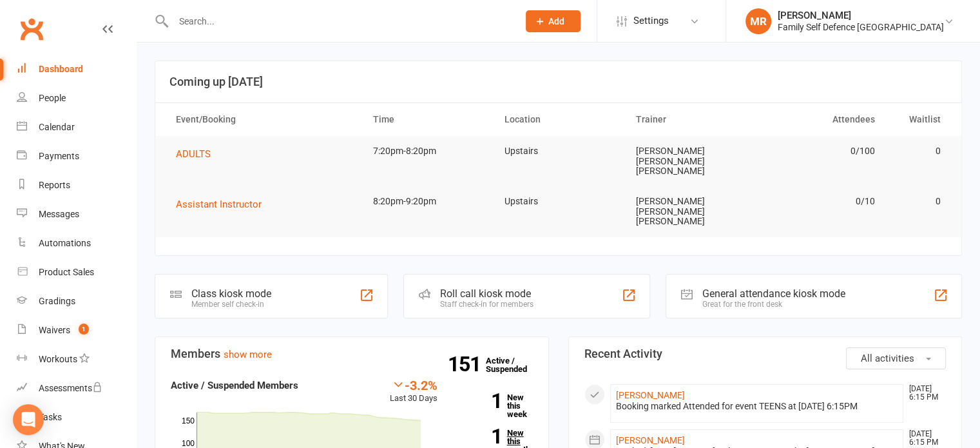 Image resolution: width=980 pixels, height=448 pixels. I want to click on div: Dashboard, so click(61, 69).